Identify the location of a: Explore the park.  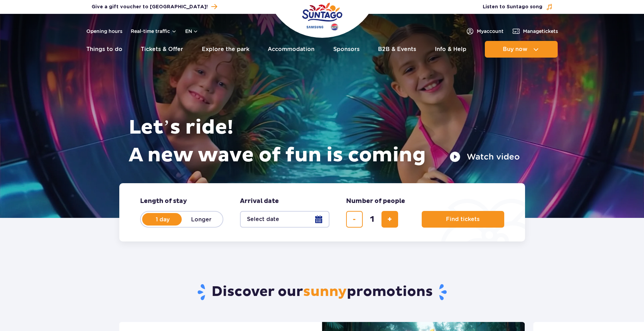
(225, 49).